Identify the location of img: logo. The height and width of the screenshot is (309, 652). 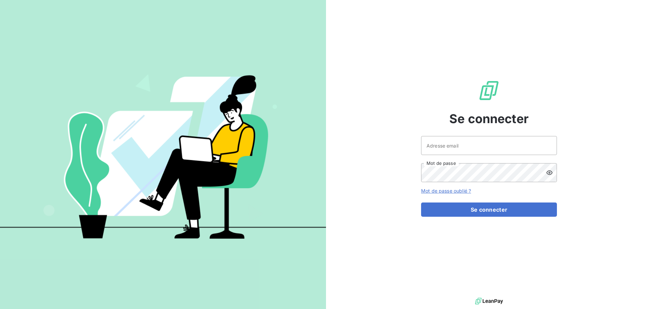
(489, 302).